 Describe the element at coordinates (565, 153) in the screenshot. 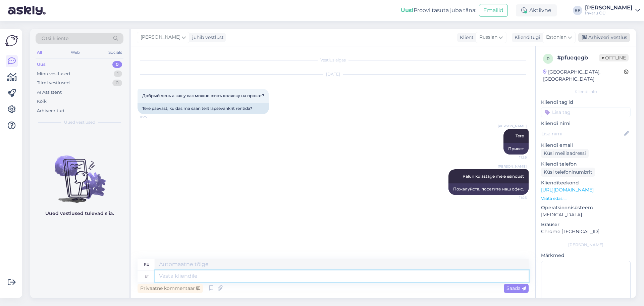

I see `div: Küsi meiliaadressi` at that location.